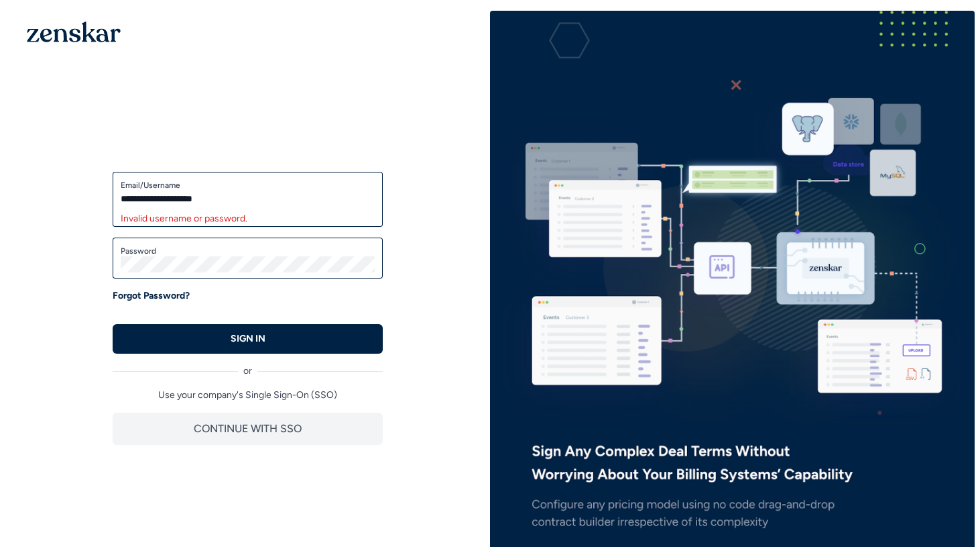 The width and height of the screenshot is (980, 547). What do you see at coordinates (151, 296) in the screenshot?
I see `a: Forgot Password?` at bounding box center [151, 296].